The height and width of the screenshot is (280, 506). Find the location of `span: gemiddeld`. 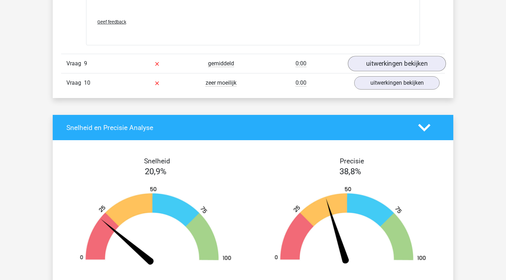

span: gemiddeld is located at coordinates (221, 64).